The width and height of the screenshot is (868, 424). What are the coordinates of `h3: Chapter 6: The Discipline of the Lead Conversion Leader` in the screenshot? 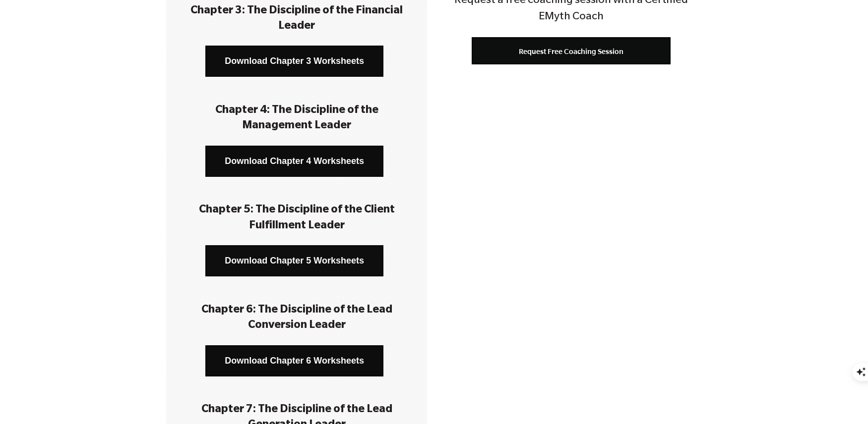 It's located at (296, 319).